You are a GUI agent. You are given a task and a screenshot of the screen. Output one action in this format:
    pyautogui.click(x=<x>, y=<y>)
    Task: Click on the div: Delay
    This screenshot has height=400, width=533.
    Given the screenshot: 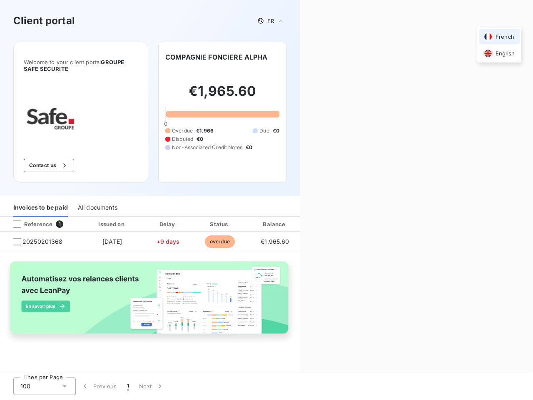 What is the action you would take?
    pyautogui.click(x=168, y=224)
    